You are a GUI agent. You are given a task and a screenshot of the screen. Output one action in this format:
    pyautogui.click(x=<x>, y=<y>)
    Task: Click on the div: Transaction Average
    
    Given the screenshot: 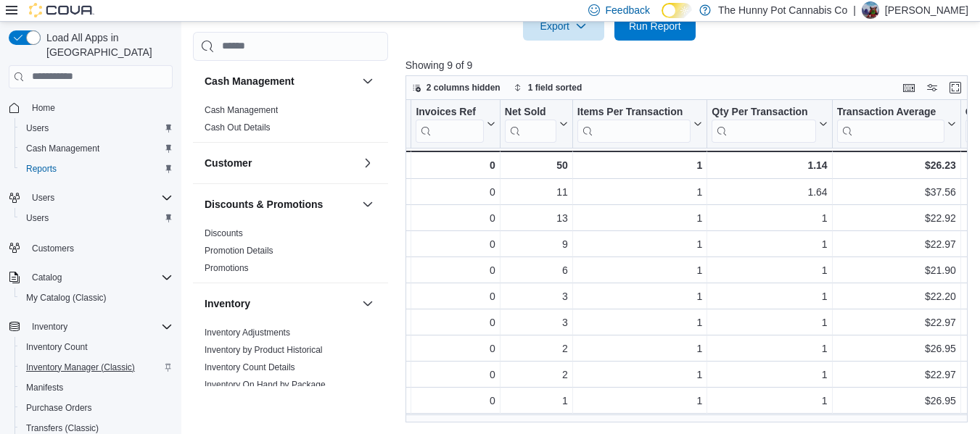 What is the action you would take?
    pyautogui.click(x=890, y=124)
    